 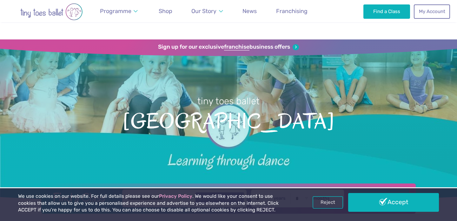 I want to click on a: Reject, so click(x=328, y=202).